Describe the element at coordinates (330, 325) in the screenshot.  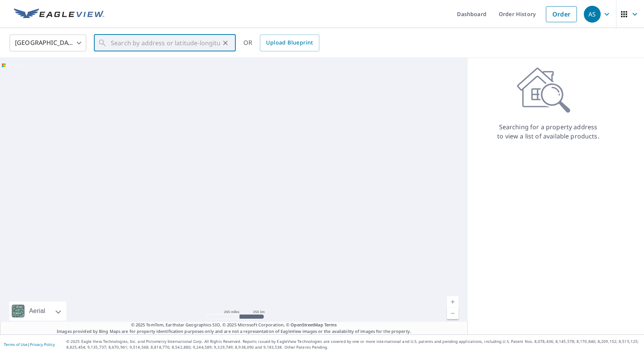
I see `a: Terms` at that location.